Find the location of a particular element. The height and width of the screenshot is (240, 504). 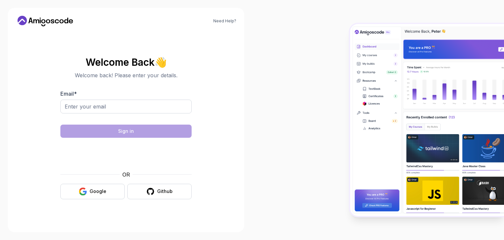

p: OR is located at coordinates (126, 174).